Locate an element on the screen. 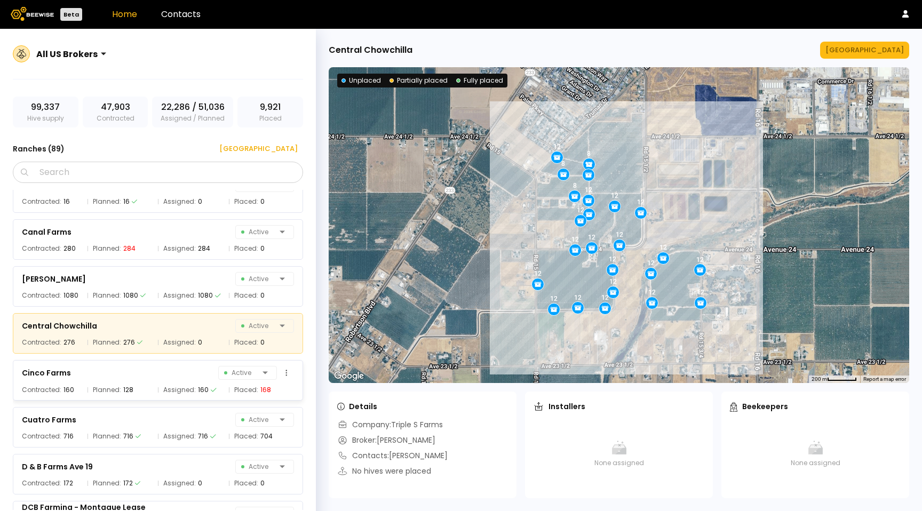 The height and width of the screenshot is (511, 922). div: Beekeepers is located at coordinates (759, 407).